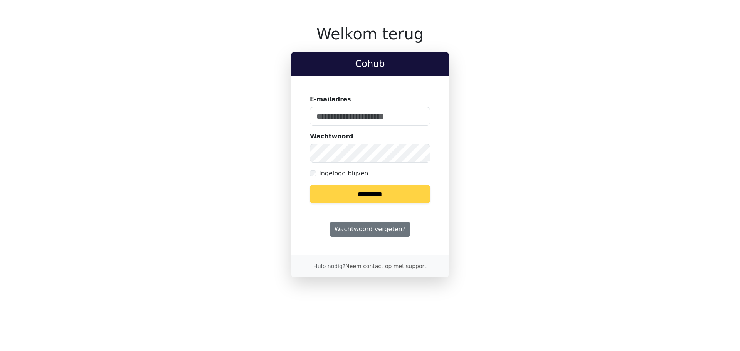 This screenshot has width=740, height=351. What do you see at coordinates (386, 266) in the screenshot?
I see `a: Neem contact op met support` at bounding box center [386, 266].